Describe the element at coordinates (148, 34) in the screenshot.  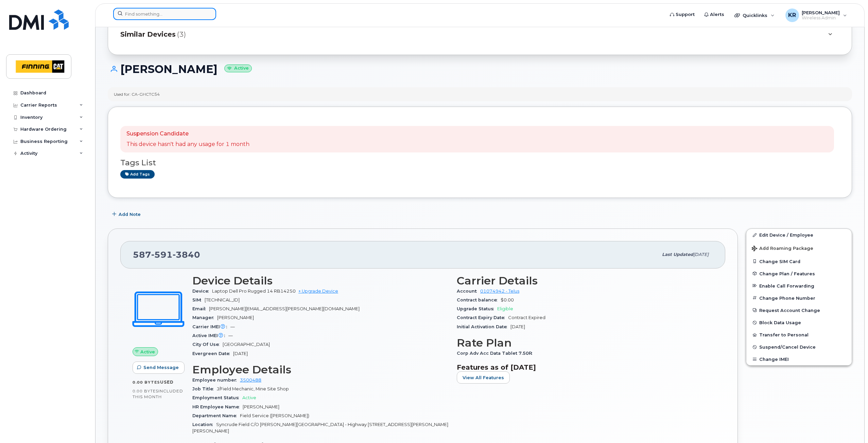
I see `span: Similar Devices` at that location.